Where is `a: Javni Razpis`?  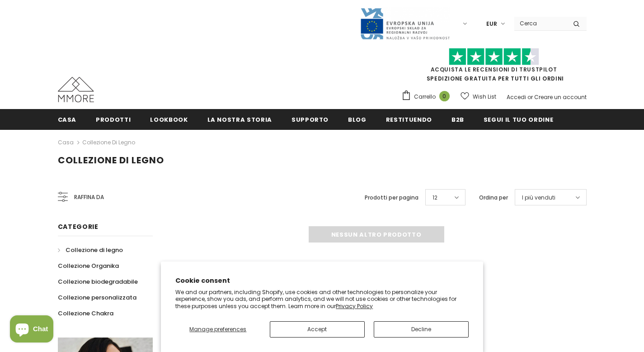
a: Javni Razpis is located at coordinates (405, 23).